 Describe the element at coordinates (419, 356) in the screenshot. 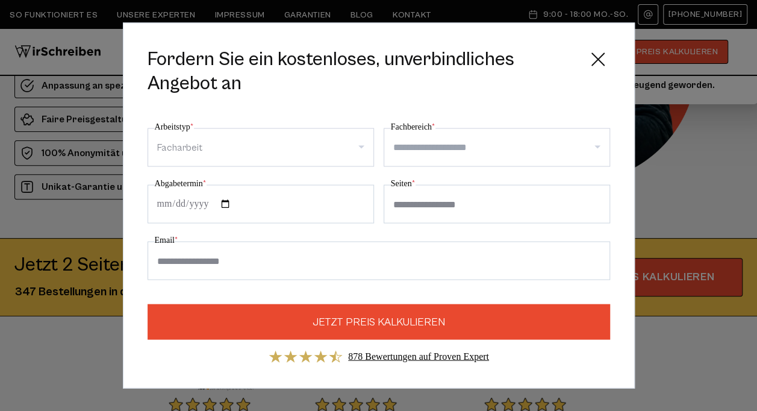

I see `a: 878 Bewertungen auf Proven Expert` at that location.